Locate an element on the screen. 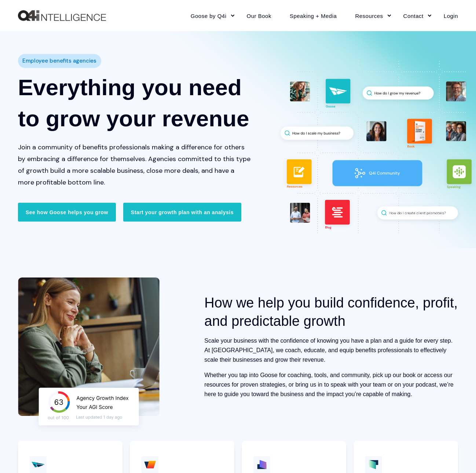 This screenshot has height=473, width=476. a: See how Goose helps you grow is located at coordinates (67, 213).